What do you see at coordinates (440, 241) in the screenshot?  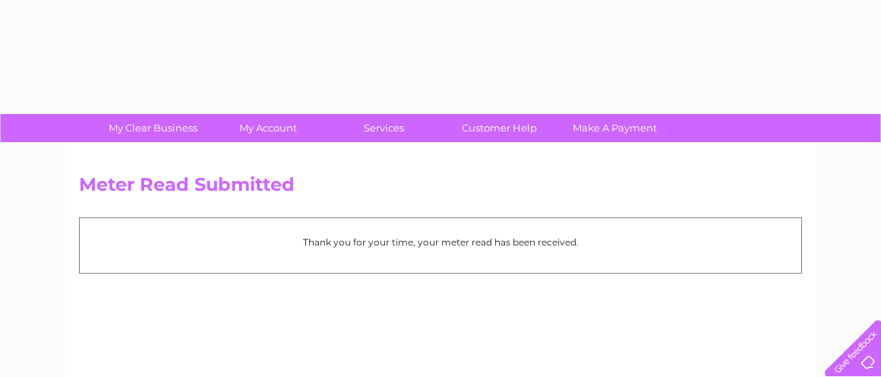 I see `p: Thank you for your time, your meter read has been received.` at bounding box center [440, 241].